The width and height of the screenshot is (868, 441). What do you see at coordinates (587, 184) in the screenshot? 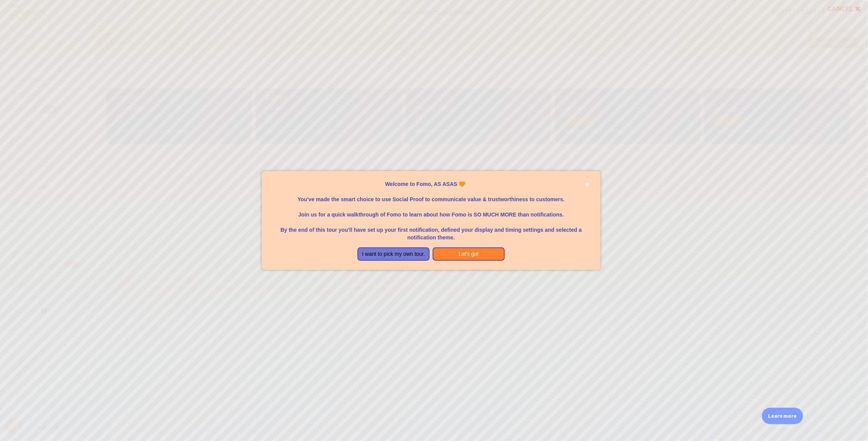
I see `button: close,` at bounding box center [587, 184].